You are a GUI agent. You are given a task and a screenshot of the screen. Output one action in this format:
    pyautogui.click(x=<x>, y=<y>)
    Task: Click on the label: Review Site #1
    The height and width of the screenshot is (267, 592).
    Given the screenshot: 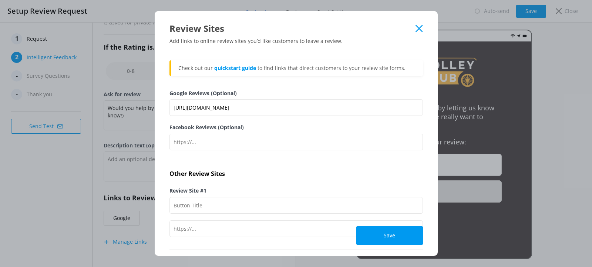 What is the action you would take?
    pyautogui.click(x=296, y=191)
    